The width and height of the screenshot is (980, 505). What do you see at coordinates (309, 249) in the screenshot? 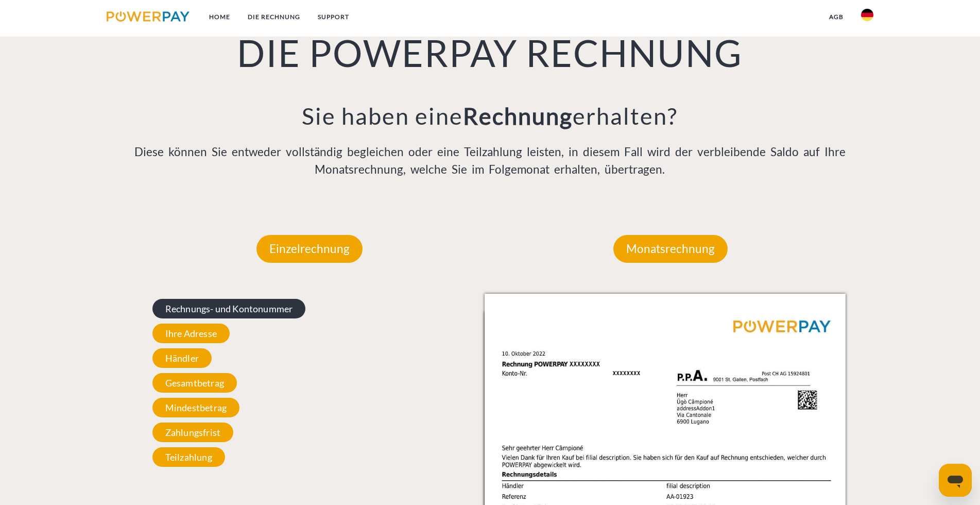
I see `p: Einzelrechnung` at bounding box center [309, 249].